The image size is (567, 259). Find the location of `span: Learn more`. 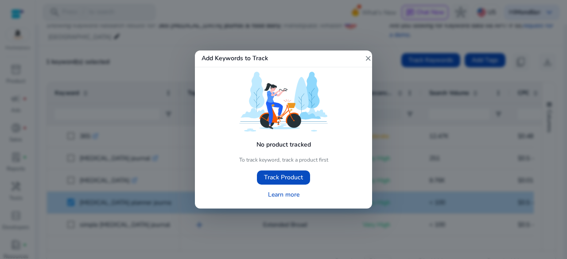

span: Learn more is located at coordinates (283, 194).